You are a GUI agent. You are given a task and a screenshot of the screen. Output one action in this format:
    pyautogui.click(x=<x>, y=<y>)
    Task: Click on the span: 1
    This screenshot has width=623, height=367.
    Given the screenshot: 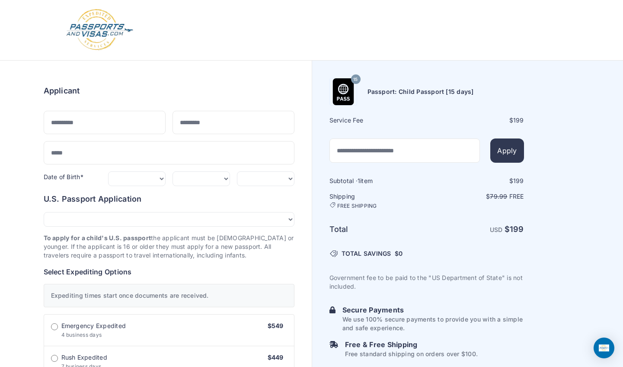 What is the action you would take?
    pyautogui.click(x=359, y=180)
    